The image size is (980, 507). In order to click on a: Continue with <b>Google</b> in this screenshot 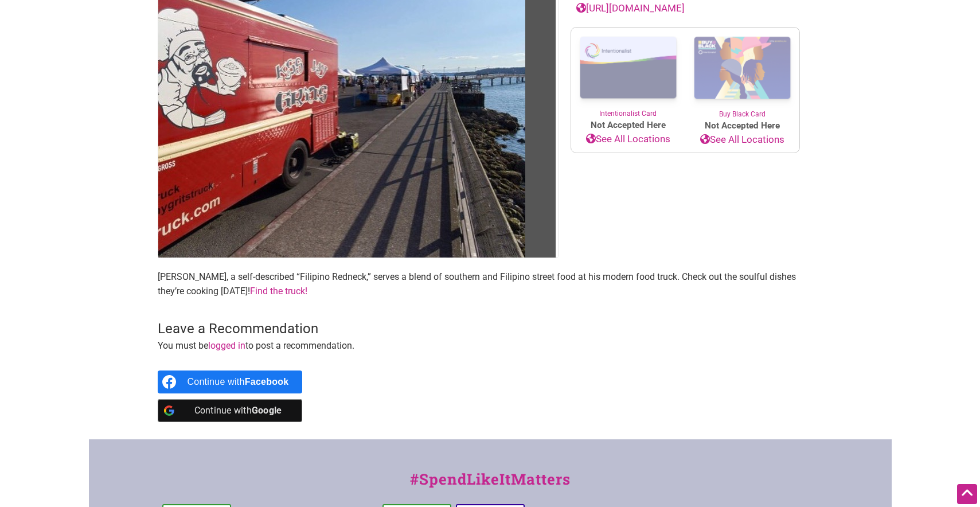, I will do `click(230, 410)`.